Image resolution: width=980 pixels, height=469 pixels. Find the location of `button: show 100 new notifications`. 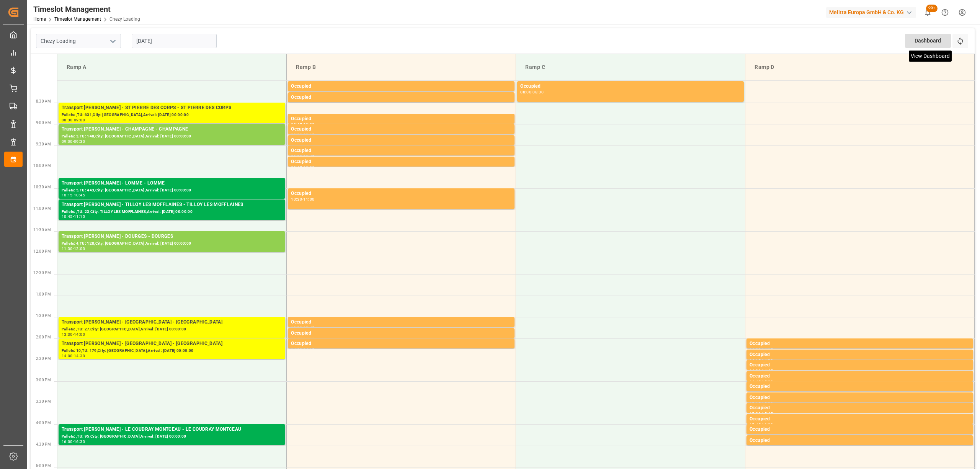

button: show 100 new notifications is located at coordinates (928, 12).